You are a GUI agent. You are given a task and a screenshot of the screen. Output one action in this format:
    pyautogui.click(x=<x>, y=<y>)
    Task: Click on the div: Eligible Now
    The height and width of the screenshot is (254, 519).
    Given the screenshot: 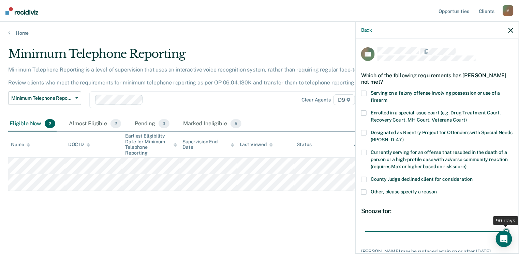 What is the action you would take?
    pyautogui.click(x=32, y=124)
    